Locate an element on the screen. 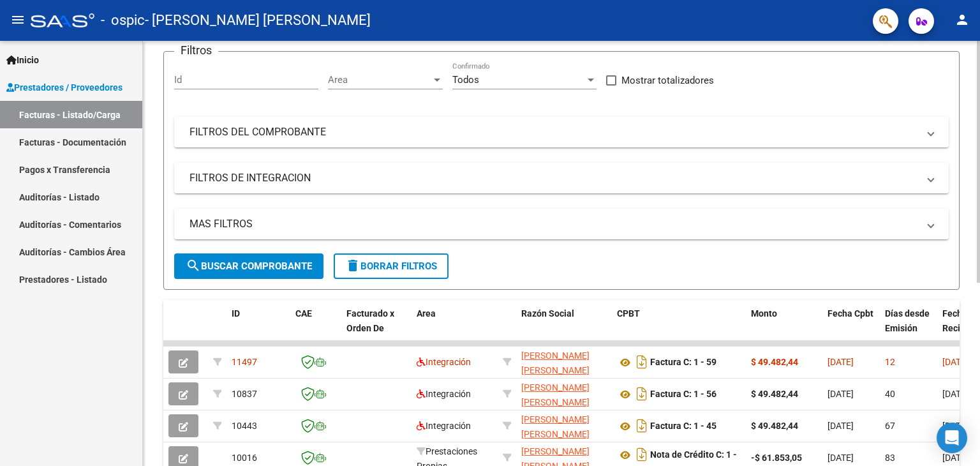 Image resolution: width=980 pixels, height=466 pixels. span: Razón Social is located at coordinates (548, 314).